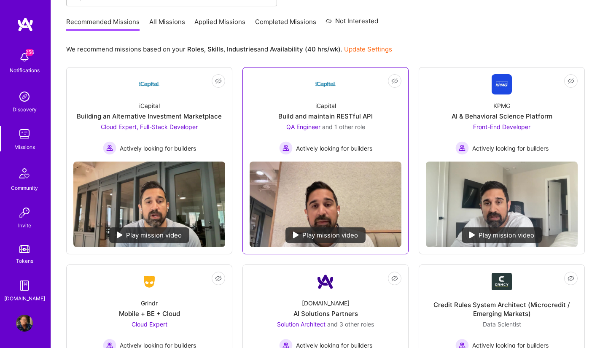 This screenshot has width=600, height=348. Describe the element at coordinates (24, 286) in the screenshot. I see `img: guide book` at that location.